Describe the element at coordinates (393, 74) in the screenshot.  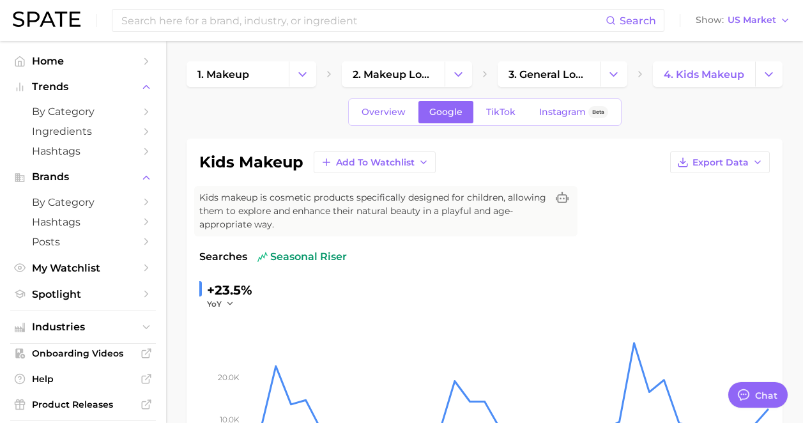
I see `a: 2. makeup looks` at that location.